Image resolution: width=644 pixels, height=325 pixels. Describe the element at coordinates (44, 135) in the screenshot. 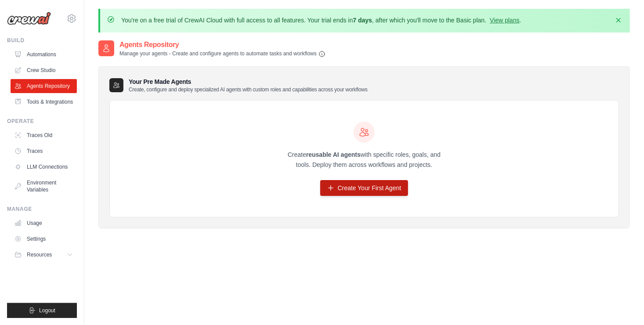

I see `a: Traces Old` at that location.